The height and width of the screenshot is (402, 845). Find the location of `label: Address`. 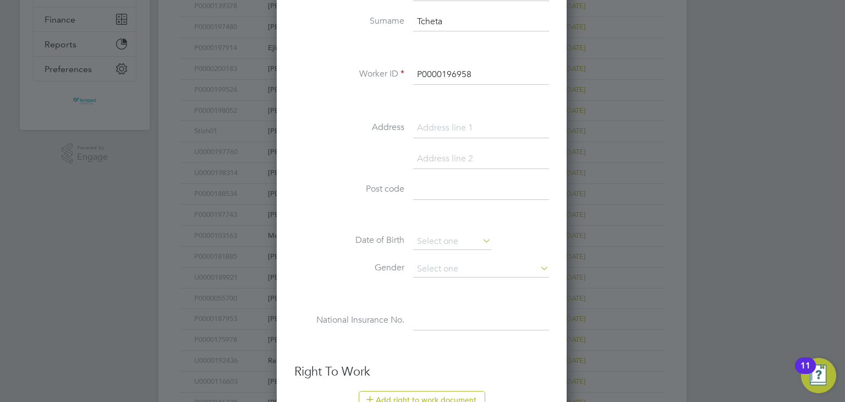

label: Address is located at coordinates (349, 127).